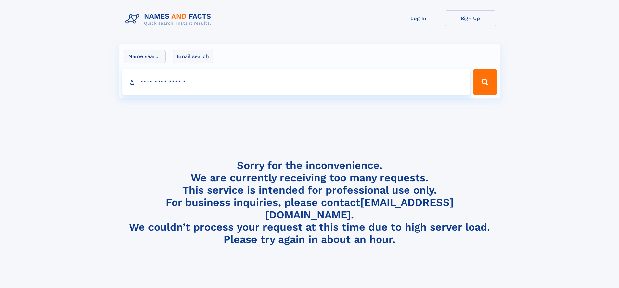 This screenshot has height=288, width=619. What do you see at coordinates (419, 18) in the screenshot?
I see `a: Log In` at bounding box center [419, 18].